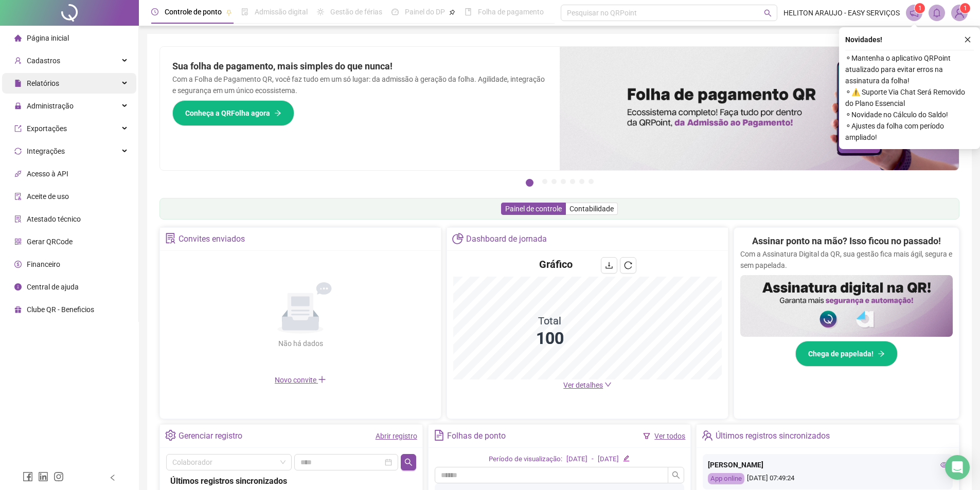  Describe the element at coordinates (59, 477) in the screenshot. I see `span: instagram` at that location.